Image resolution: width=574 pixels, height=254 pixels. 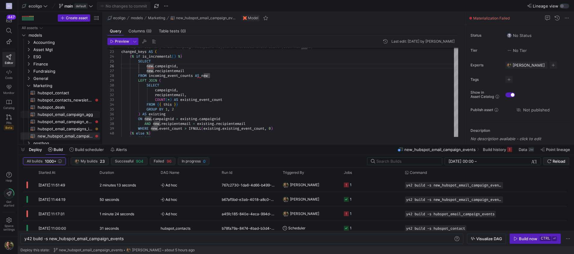 I want to click on span: ON, so click(x=140, y=119).